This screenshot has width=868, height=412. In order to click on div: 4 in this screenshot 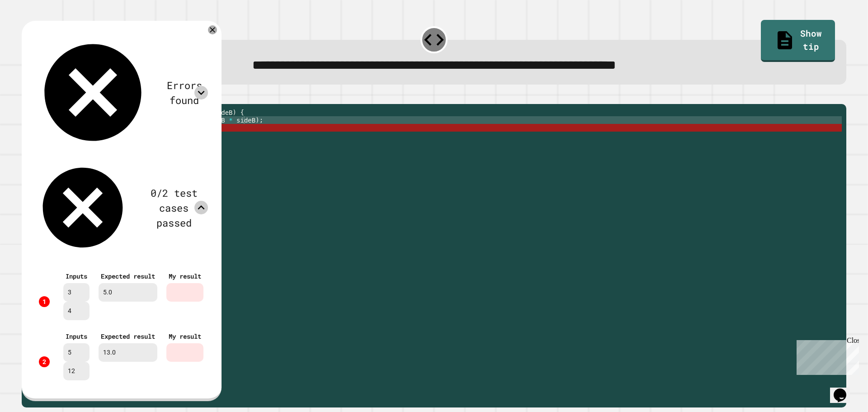, I will do `click(76, 311)`.